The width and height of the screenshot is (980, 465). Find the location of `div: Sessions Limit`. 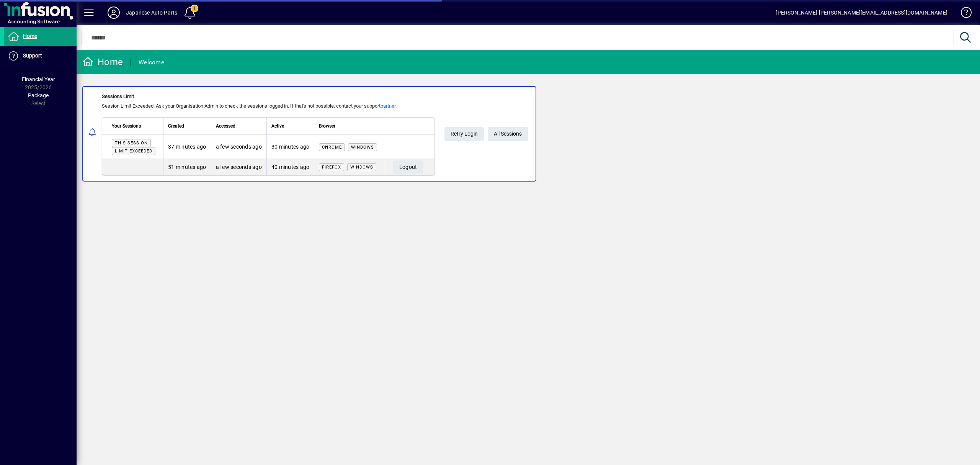

div: Sessions Limit is located at coordinates (268, 97).